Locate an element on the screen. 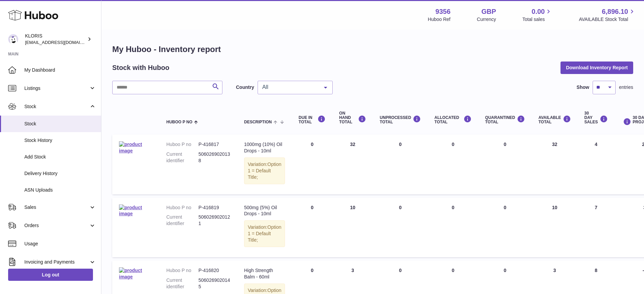  img: huboo@kloriscbd.com is located at coordinates (14, 39).